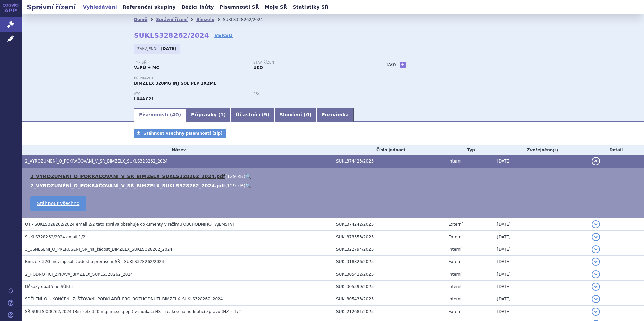 The height and width of the screenshot is (321, 644). Describe the element at coordinates (389, 311) in the screenshot. I see `td: SUKL212681/2025` at that location.